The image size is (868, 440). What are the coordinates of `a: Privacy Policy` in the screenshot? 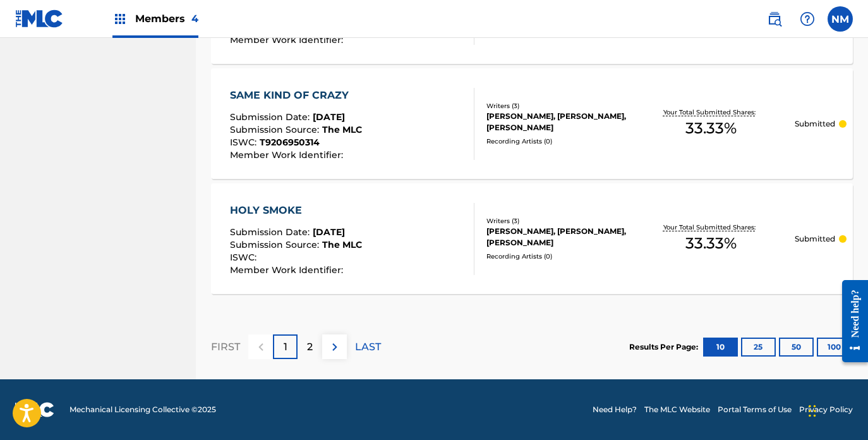 It's located at (826, 410).